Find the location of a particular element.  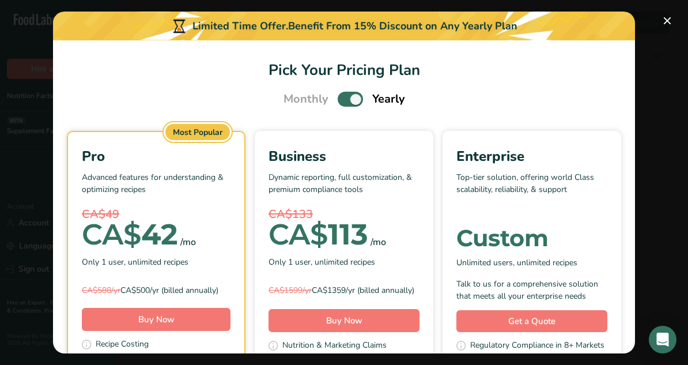

div: CA$500/yr (billed annually) is located at coordinates (156, 290).